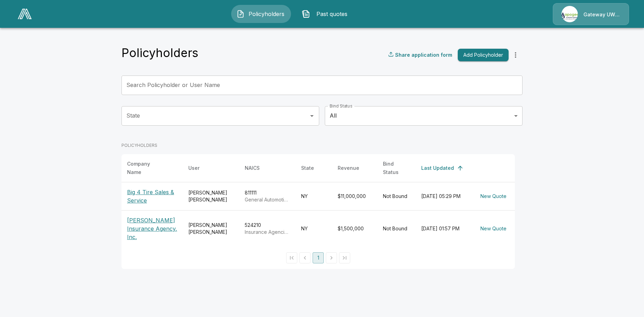 The height and width of the screenshot is (317, 644). I want to click on button: Policyholders IconPolicyholders, so click(261, 14).